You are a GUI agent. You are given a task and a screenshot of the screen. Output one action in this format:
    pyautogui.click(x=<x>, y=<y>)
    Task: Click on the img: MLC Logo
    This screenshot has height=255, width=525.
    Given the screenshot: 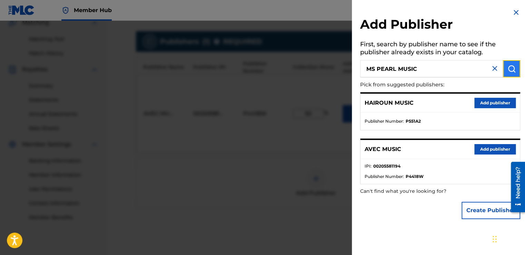 What is the action you would take?
    pyautogui.click(x=21, y=10)
    